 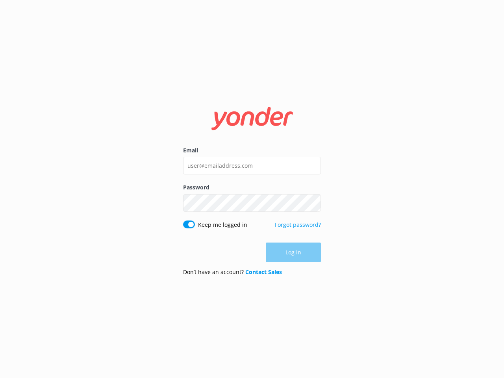 I want to click on a: Contact Sales, so click(x=264, y=272).